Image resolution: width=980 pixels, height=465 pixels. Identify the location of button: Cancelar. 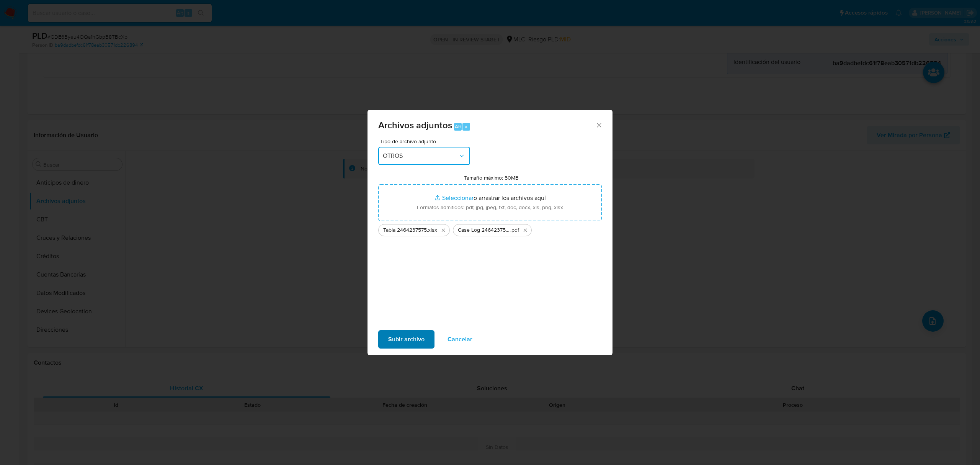
(460, 340).